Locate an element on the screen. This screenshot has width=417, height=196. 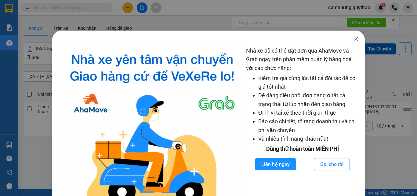
li: Kiểm tra giá cùng lúc tất cả đối tác để có giá tốt nhất is located at coordinates (309, 82).